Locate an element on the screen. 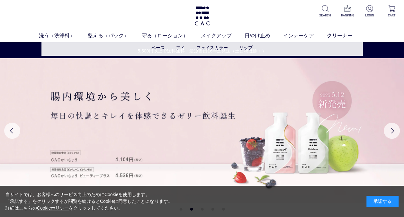 The height and width of the screenshot is (217, 404). p: RANKING is located at coordinates (348, 15).